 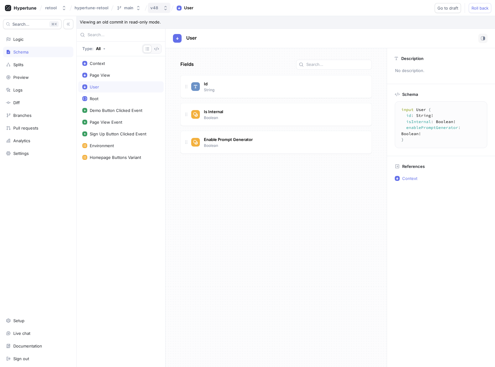 I want to click on div: Context, so click(x=97, y=63).